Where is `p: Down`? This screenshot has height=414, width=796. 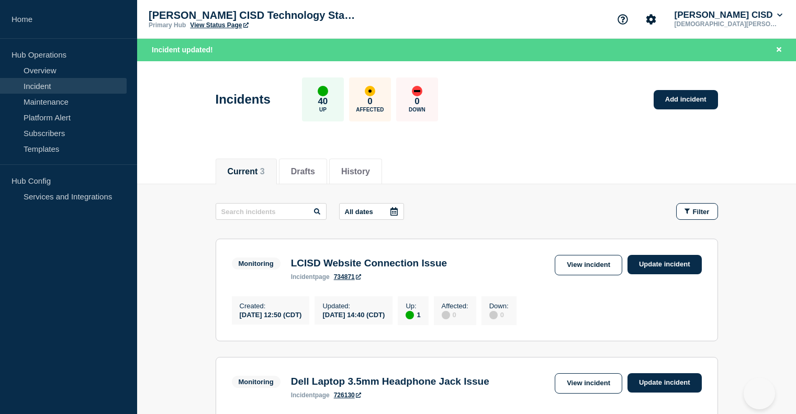 p: Down is located at coordinates (417, 109).